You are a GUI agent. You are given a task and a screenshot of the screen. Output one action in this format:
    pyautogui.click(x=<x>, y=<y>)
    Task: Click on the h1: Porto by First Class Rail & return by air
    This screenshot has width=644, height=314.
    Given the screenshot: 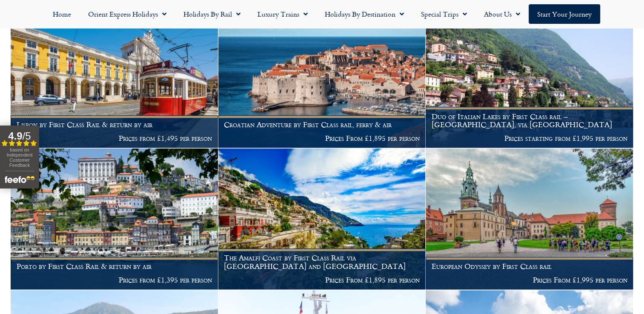 What is the action you would take?
    pyautogui.click(x=115, y=266)
    